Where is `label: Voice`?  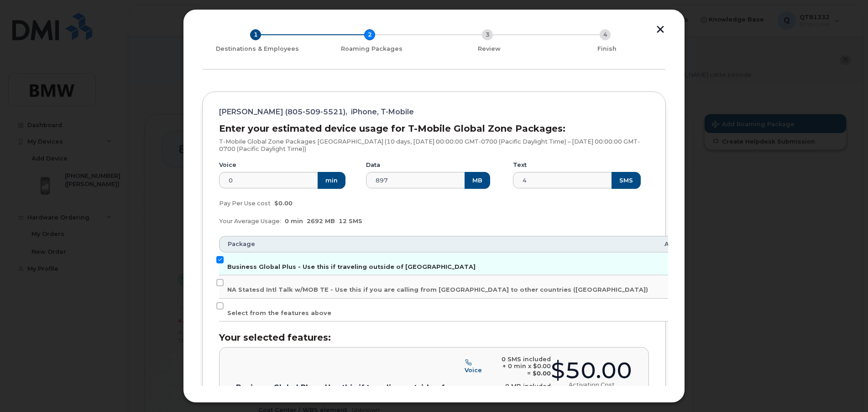
label: Voice is located at coordinates (228, 165).